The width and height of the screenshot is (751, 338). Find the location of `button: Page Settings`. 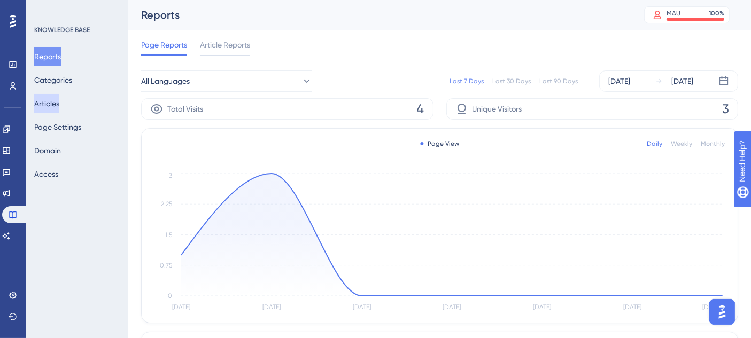

button: Page Settings is located at coordinates (58, 127).